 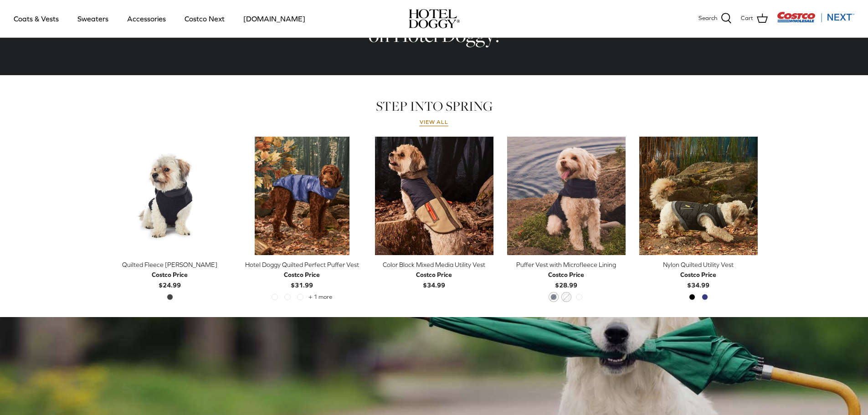 What do you see at coordinates (434, 19) in the screenshot?
I see `img: hoteldoggycom` at bounding box center [434, 19].